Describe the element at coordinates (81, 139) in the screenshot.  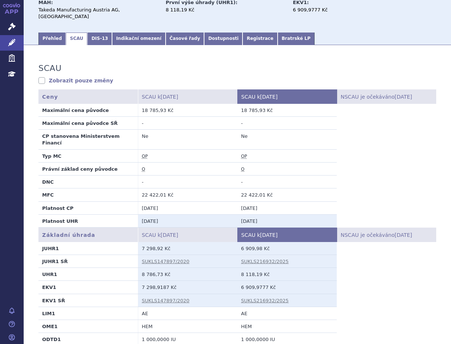
I see `strong: CP stanovena Ministerstvem Financí` at that location.